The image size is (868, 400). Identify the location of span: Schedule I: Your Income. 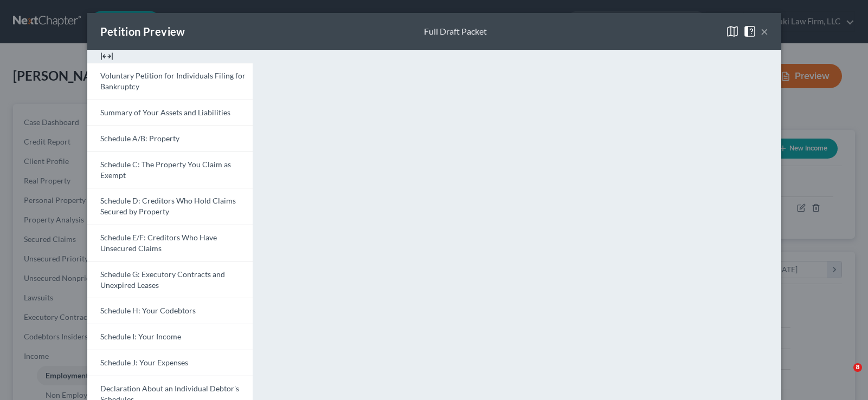
(140, 336).